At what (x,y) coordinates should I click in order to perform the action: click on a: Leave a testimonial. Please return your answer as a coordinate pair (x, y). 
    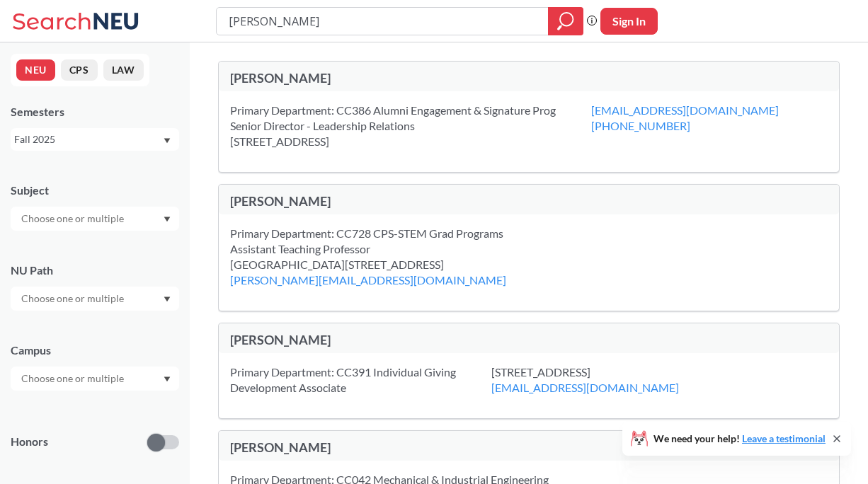
    Looking at the image, I should click on (784, 438).